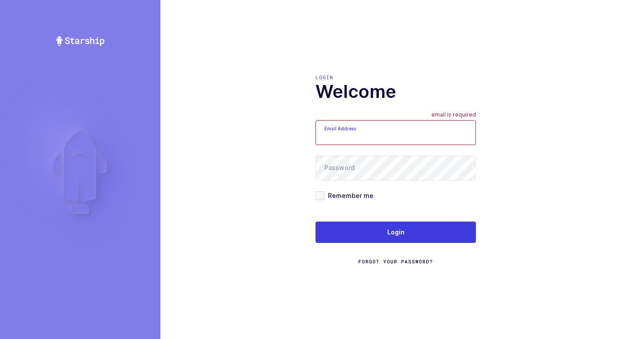  Describe the element at coordinates (454, 116) in the screenshot. I see `div: email is required` at that location.